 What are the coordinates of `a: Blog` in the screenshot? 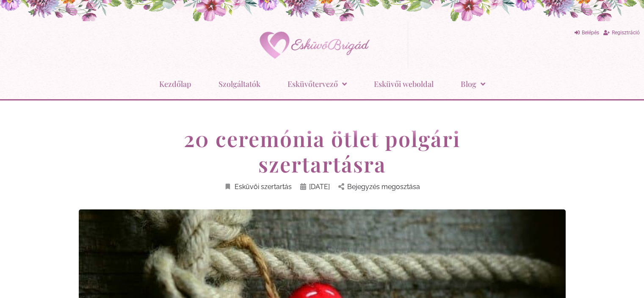 It's located at (473, 84).